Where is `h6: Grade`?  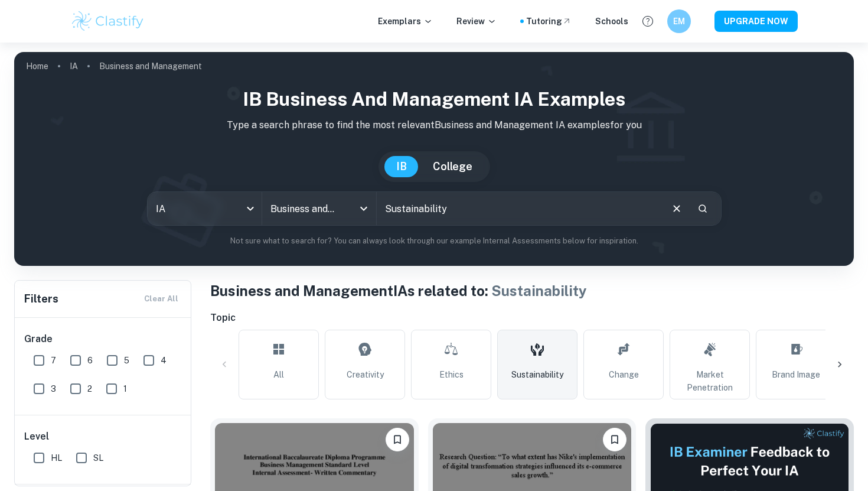 h6: Grade is located at coordinates (103, 339).